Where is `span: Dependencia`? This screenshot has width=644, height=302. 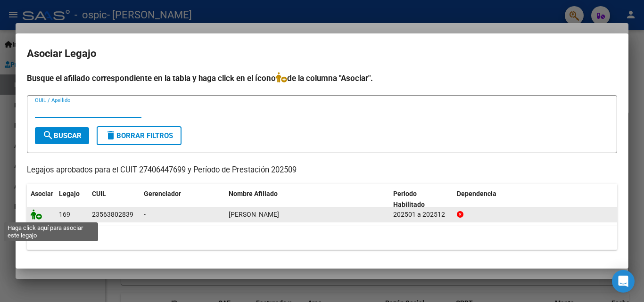
span: Dependencia is located at coordinates (477, 193).